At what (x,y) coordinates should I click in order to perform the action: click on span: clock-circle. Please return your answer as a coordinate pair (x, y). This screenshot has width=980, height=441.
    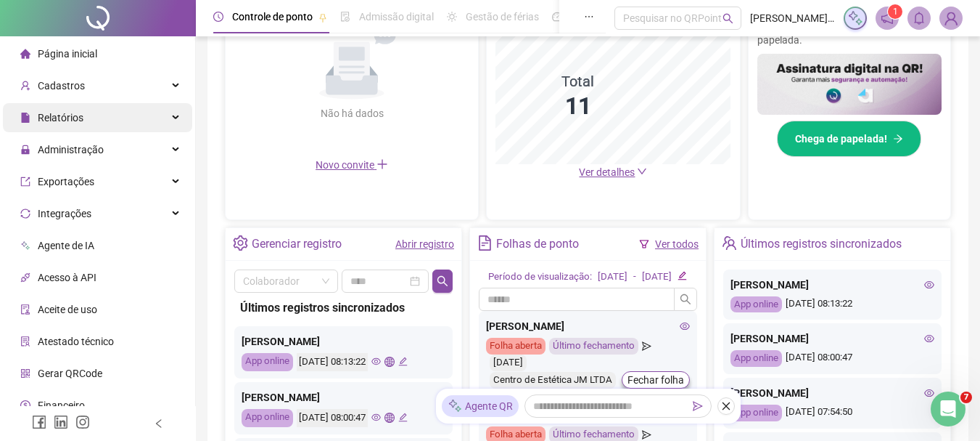
    Looking at the image, I should click on (218, 17).